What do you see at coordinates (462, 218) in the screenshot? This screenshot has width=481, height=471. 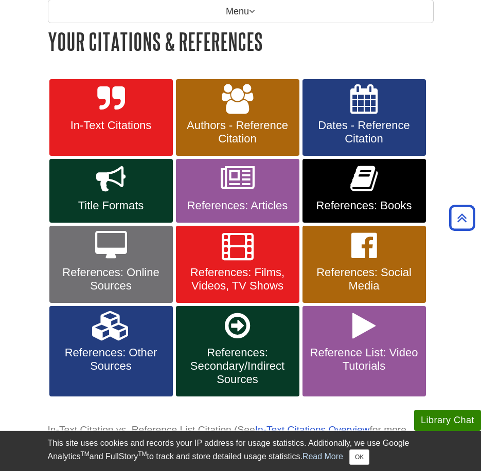 I see `a: Back to Top` at bounding box center [462, 218].